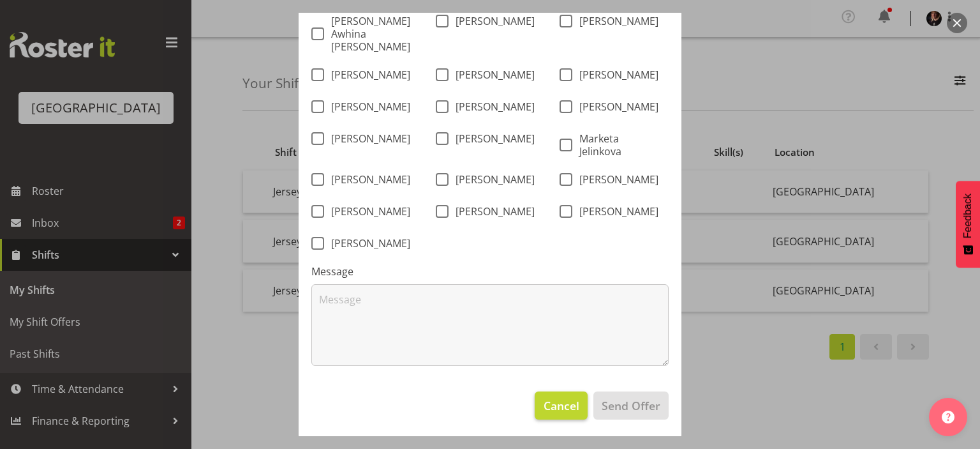  Describe the element at coordinates (948, 417) in the screenshot. I see `img: help-xxl-2.png` at that location.